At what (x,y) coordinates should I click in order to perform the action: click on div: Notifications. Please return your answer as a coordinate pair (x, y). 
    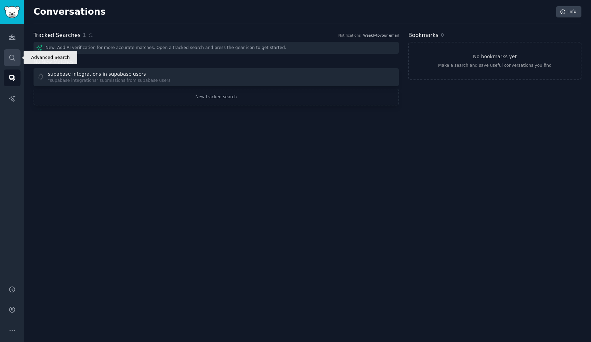
    Looking at the image, I should click on (349, 35).